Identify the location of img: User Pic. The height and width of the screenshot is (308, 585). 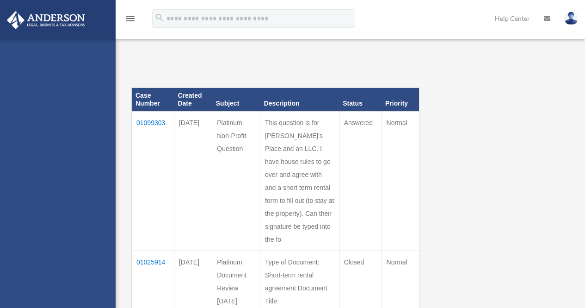
(572, 18).